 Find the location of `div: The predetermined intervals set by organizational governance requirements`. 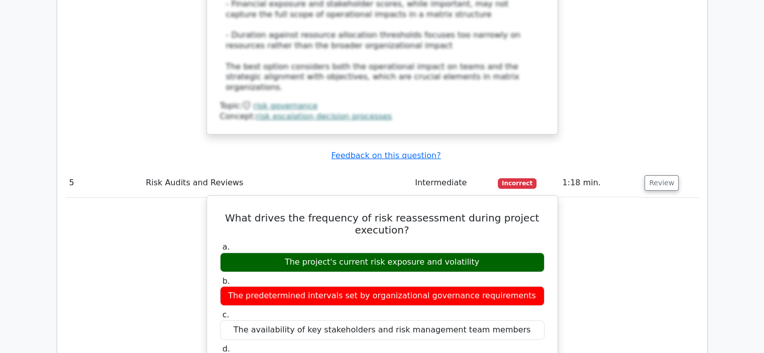

div: The predetermined intervals set by organizational governance requirements is located at coordinates (382, 296).